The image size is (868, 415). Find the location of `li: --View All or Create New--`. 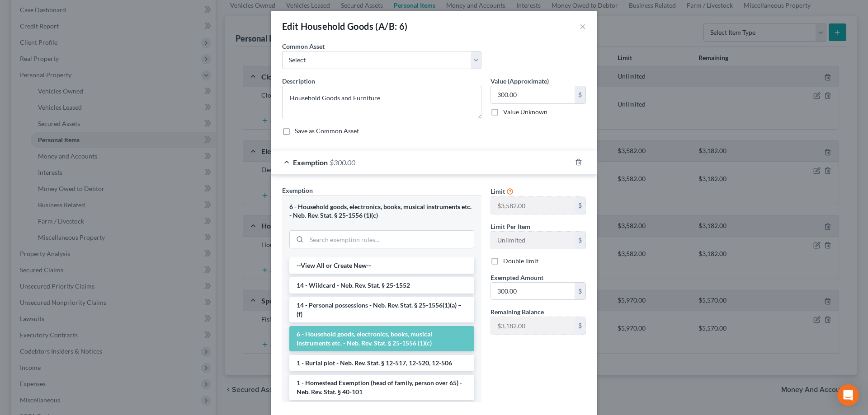

li: --View All or Create New-- is located at coordinates (382, 266).